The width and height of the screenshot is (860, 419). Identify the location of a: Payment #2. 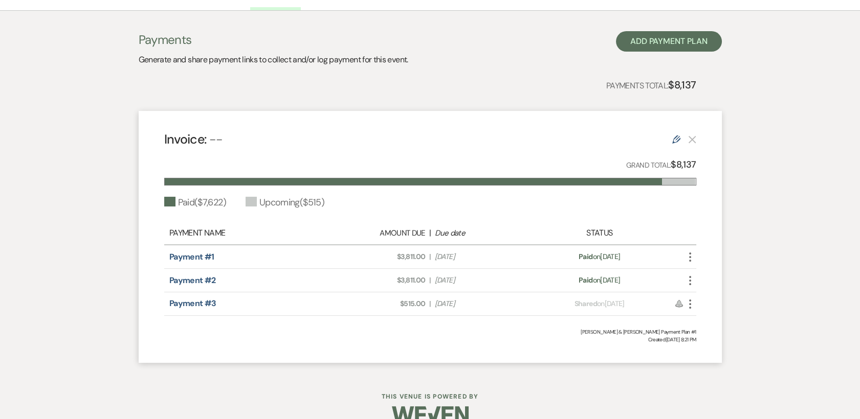
(192, 280).